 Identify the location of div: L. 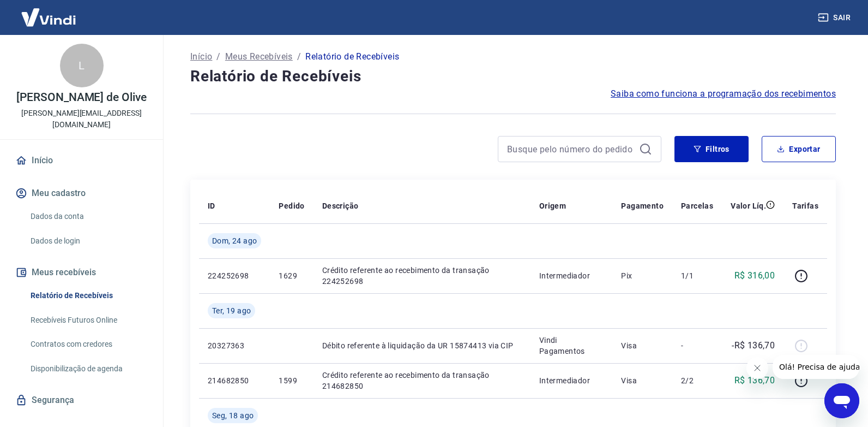
(82, 66).